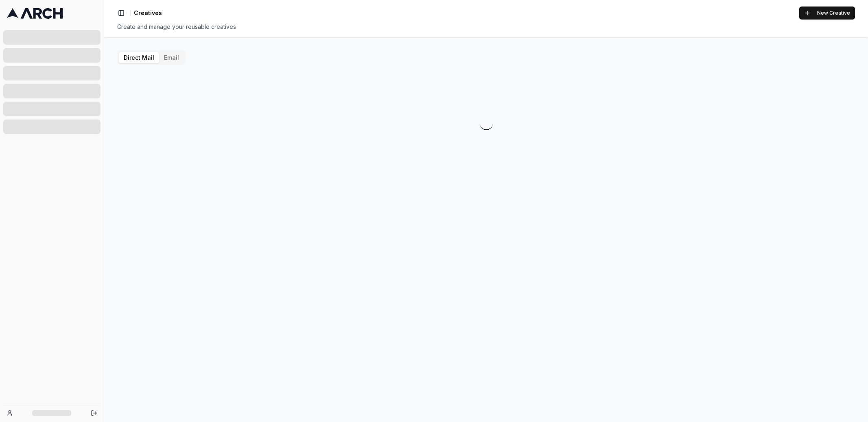 The height and width of the screenshot is (422, 868). What do you see at coordinates (148, 13) in the screenshot?
I see `nav: breadcrumb` at bounding box center [148, 13].